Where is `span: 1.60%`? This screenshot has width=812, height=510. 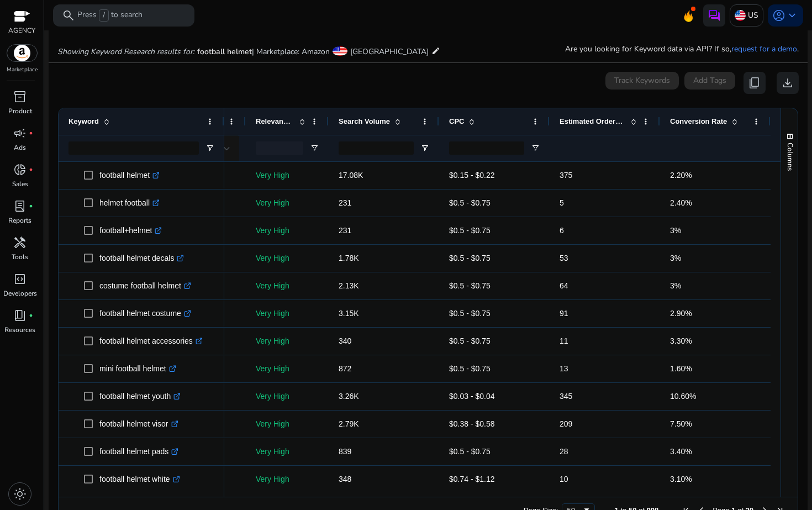
span: 1.60% is located at coordinates (681, 369).